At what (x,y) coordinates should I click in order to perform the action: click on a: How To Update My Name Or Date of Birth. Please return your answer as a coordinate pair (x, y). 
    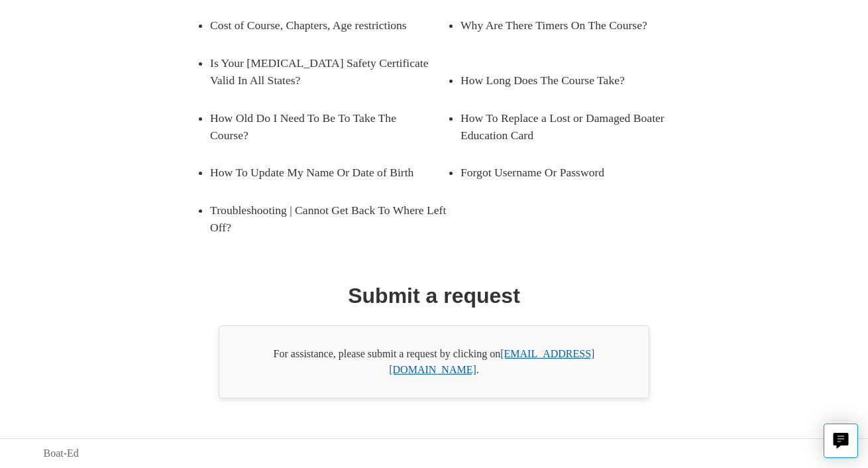
    Looking at the image, I should click on (319, 172).